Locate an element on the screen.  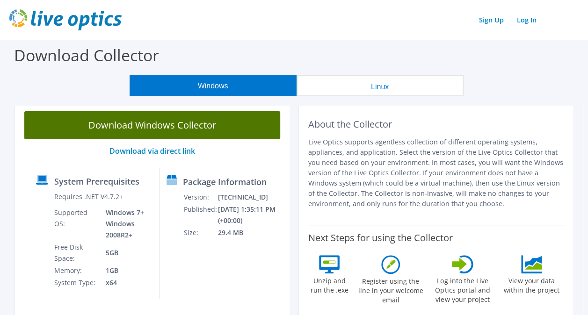
td: Memory: is located at coordinates (76, 271).